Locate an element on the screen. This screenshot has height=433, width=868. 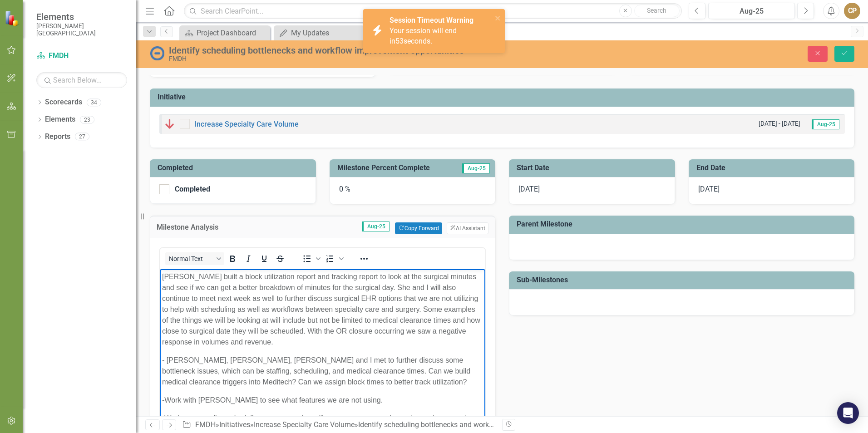
a: My Updates is located at coordinates (319, 33).